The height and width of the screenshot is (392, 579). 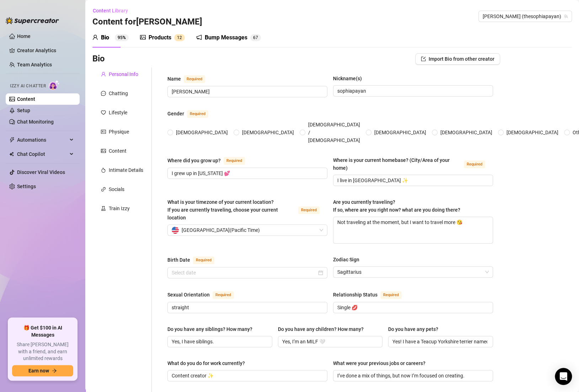 What do you see at coordinates (371, 294) in the screenshot?
I see `label: Relationship Status` at bounding box center [371, 294].